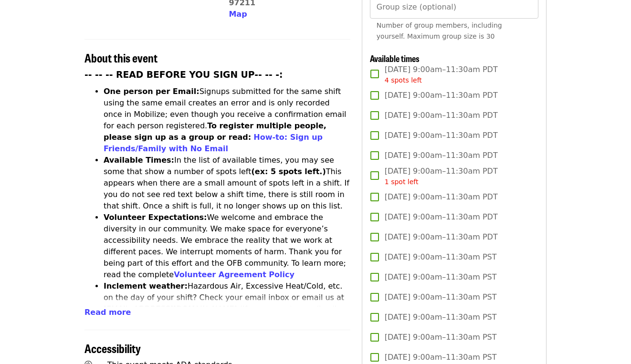 The width and height of the screenshot is (631, 364). I want to click on button: Map, so click(237, 14).